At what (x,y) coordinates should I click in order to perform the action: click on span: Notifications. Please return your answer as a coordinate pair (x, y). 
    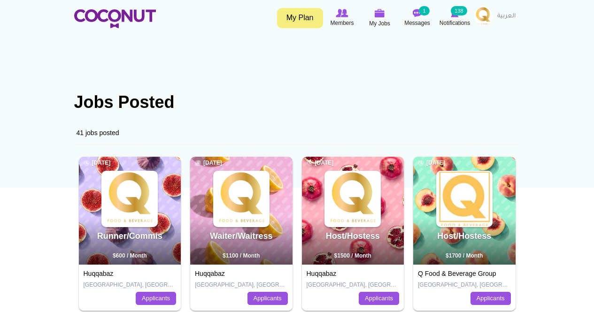
    Looking at the image, I should click on (454, 23).